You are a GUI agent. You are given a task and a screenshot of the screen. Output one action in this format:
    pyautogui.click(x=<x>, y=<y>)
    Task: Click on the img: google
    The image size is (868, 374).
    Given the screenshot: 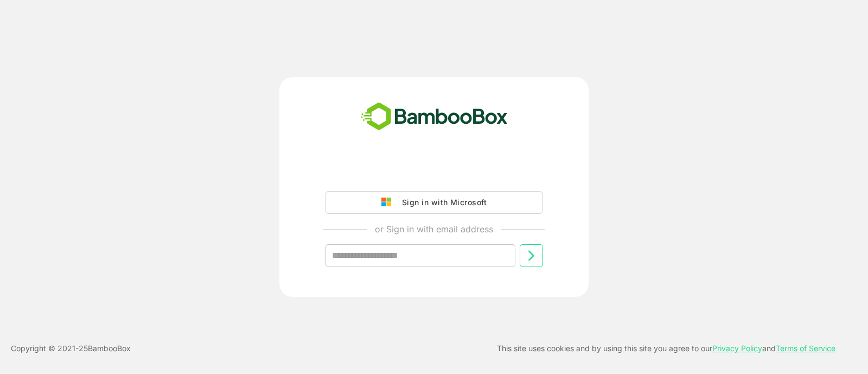 What is the action you would take?
    pyautogui.click(x=389, y=202)
    